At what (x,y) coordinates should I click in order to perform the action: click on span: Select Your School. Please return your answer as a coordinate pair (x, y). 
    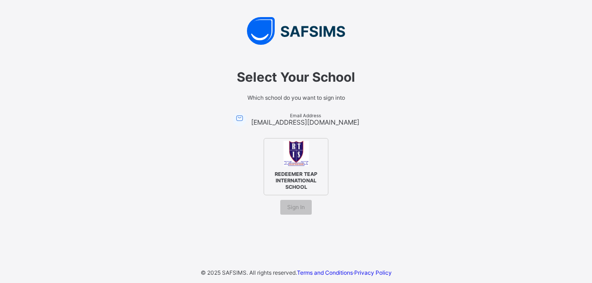
    Looking at the image, I should click on (296, 77).